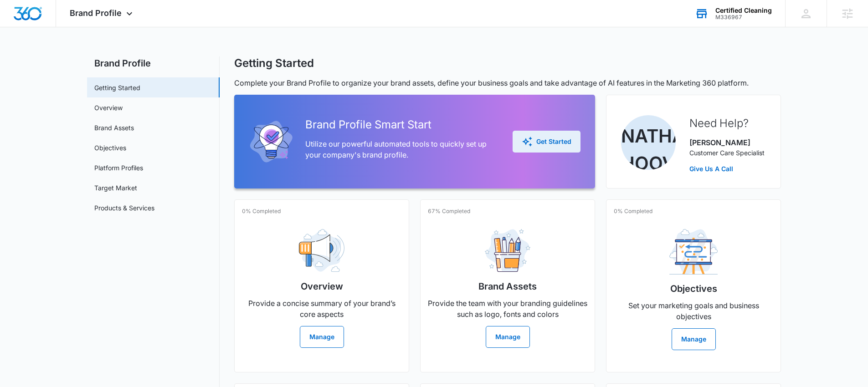  I want to click on img: tab_keywords_by_traffic_grey.svg, so click(95, 56).